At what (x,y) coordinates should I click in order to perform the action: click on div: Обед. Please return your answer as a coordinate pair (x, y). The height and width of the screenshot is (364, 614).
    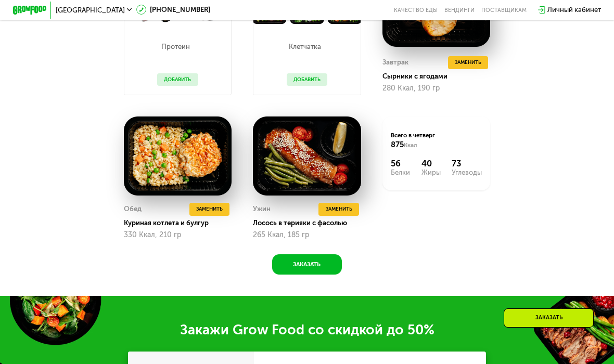
    Looking at the image, I should click on (133, 209).